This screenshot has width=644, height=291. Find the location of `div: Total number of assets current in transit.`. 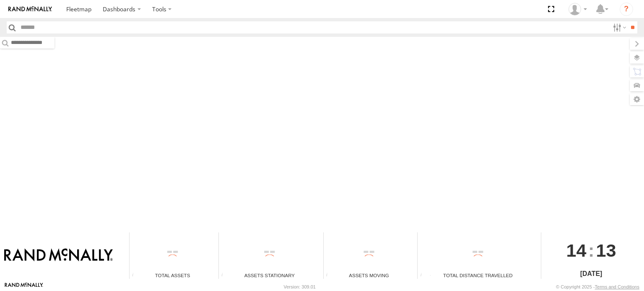

div: Total number of assets current in transit. is located at coordinates (330, 275).